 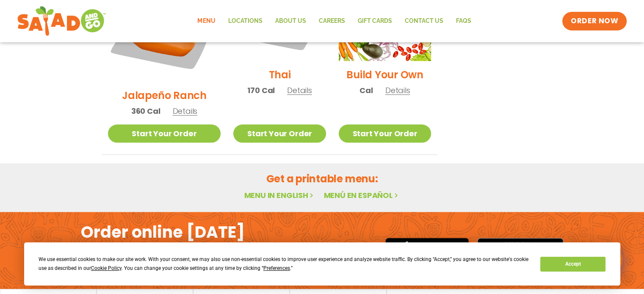 What do you see at coordinates (572, 264) in the screenshot?
I see `button: Accept` at bounding box center [572, 264].